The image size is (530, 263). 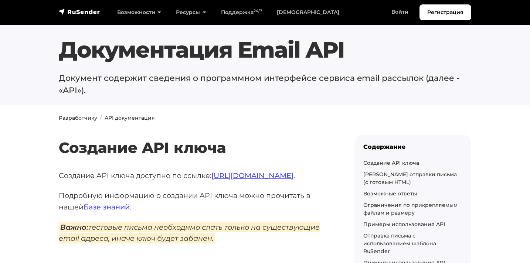 I want to click on p: Документ содержит сведения о программном интерфейсе сервиса email рассылок (далее - «API»)., so click(x=265, y=84).